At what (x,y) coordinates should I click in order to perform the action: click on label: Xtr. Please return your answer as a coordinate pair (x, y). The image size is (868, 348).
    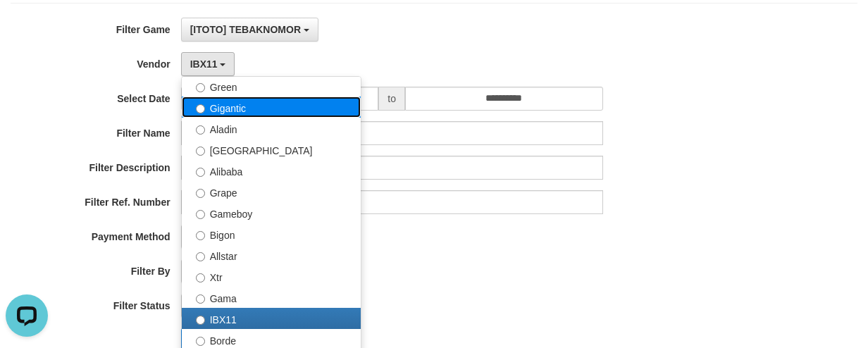
    Looking at the image, I should click on (271, 276).